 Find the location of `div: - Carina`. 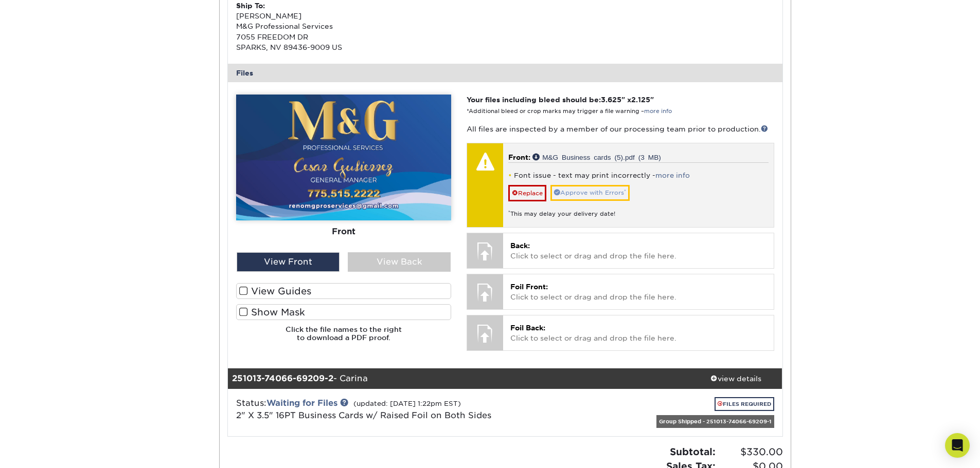

div: - Carina is located at coordinates (459, 379).